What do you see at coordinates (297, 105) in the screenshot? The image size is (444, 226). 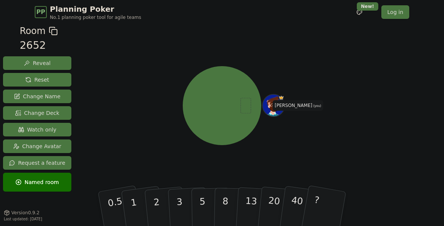 I see `span: Click to change your name` at bounding box center [297, 105].